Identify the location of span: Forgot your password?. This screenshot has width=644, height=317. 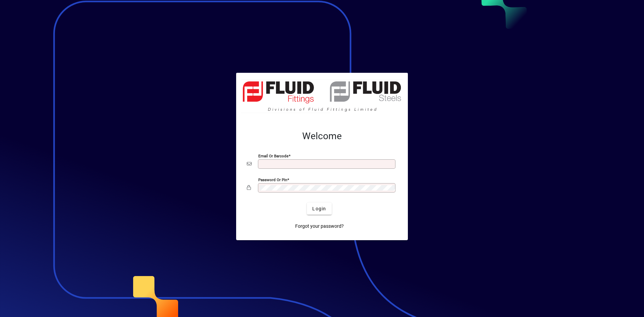
(319, 226).